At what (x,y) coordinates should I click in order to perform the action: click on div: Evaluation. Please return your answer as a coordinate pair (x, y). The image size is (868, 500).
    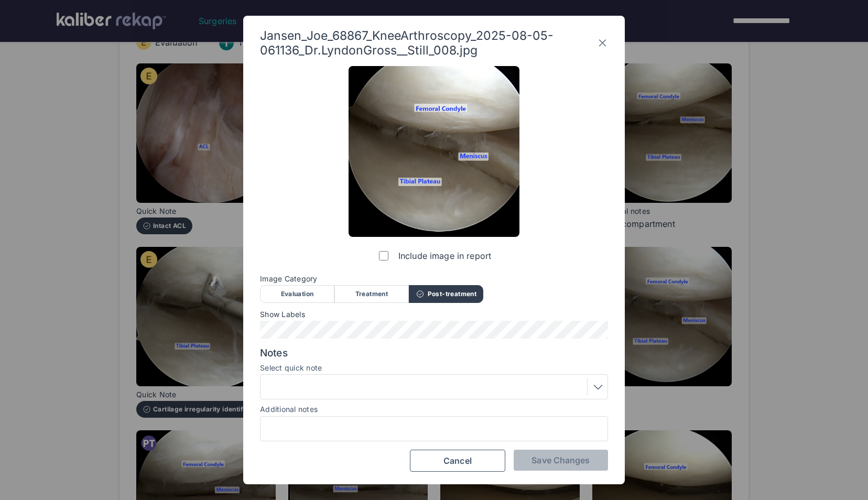
    Looking at the image, I should click on (297, 294).